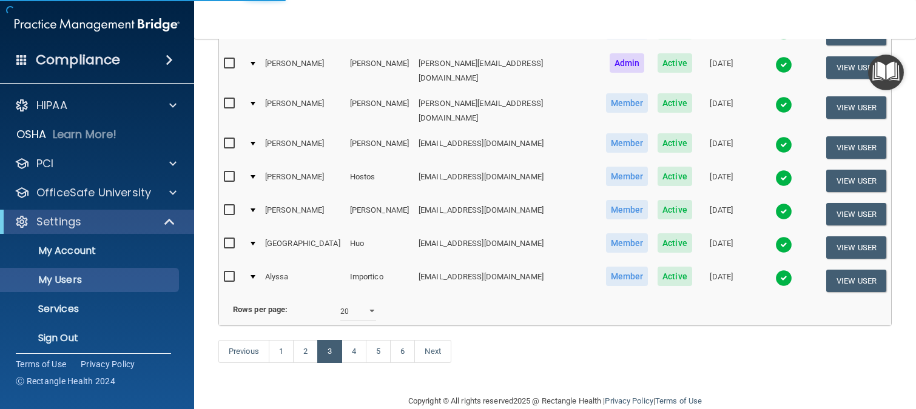 This screenshot has width=916, height=409. Describe the element at coordinates (95, 222) in the screenshot. I see `a: Settings` at that location.